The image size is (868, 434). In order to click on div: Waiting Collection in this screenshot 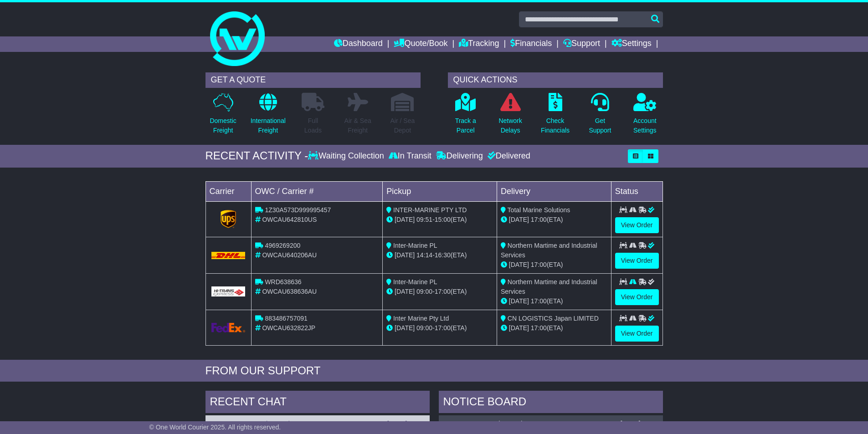, I will do `click(346, 156)`.